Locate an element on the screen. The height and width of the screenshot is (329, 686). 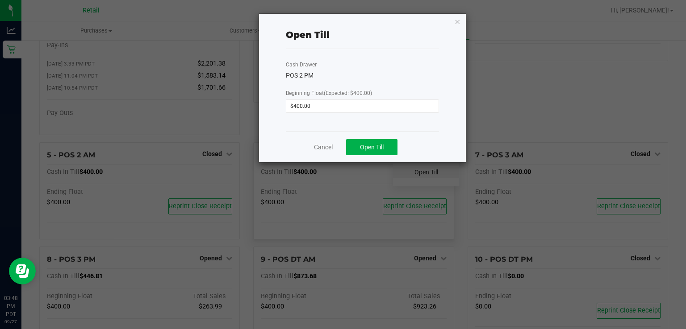
button: Open Till is located at coordinates (371, 147).